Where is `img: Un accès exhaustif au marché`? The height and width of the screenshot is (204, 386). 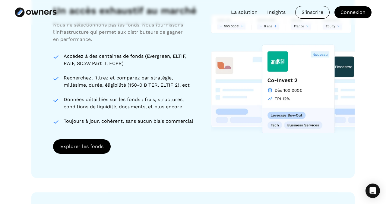
img: Un accès exhaustif au marché is located at coordinates (283, 74).